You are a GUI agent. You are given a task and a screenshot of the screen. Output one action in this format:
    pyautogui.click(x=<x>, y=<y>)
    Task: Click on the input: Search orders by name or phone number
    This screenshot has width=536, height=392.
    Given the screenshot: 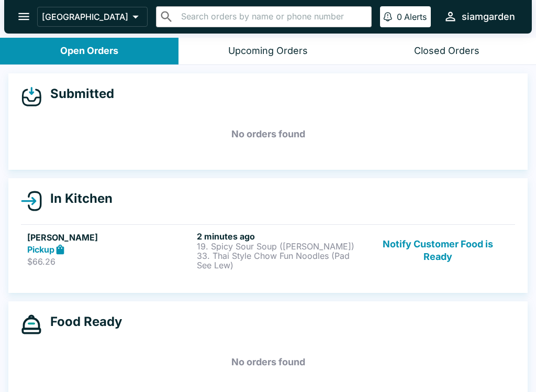 What is the action you would take?
    pyautogui.click(x=273, y=17)
    